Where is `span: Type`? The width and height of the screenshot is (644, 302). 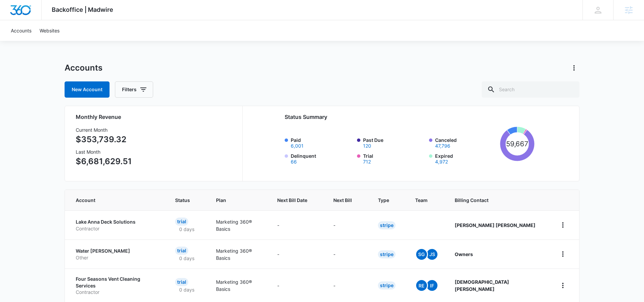
span: Type is located at coordinates (383, 200).